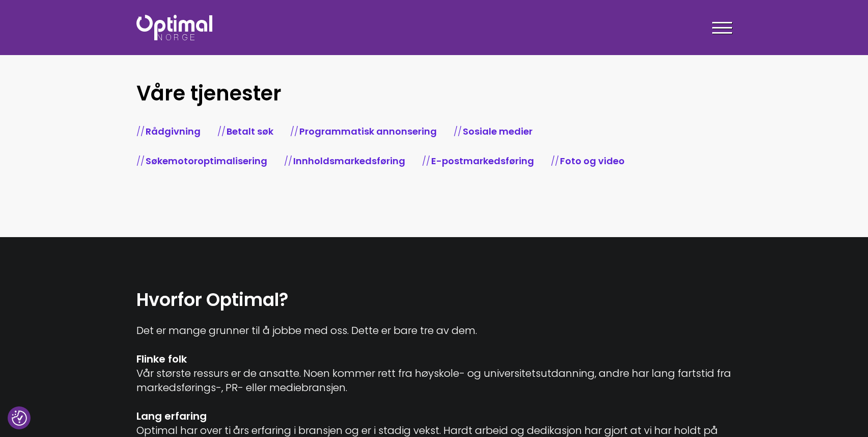 The width and height of the screenshot is (868, 437). Describe the element at coordinates (206, 161) in the screenshot. I see `a: Søkemotoroptimalisering` at that location.